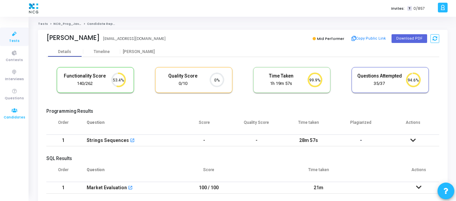 This screenshot has height=201, width=456. What do you see at coordinates (379, 84) in the screenshot?
I see `div: 35/37` at bounding box center [379, 84].